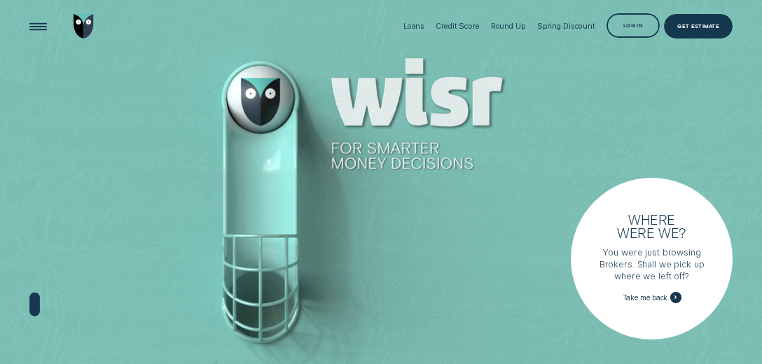 The height and width of the screenshot is (364, 762). Describe the element at coordinates (645, 298) in the screenshot. I see `span: Take me back` at that location.